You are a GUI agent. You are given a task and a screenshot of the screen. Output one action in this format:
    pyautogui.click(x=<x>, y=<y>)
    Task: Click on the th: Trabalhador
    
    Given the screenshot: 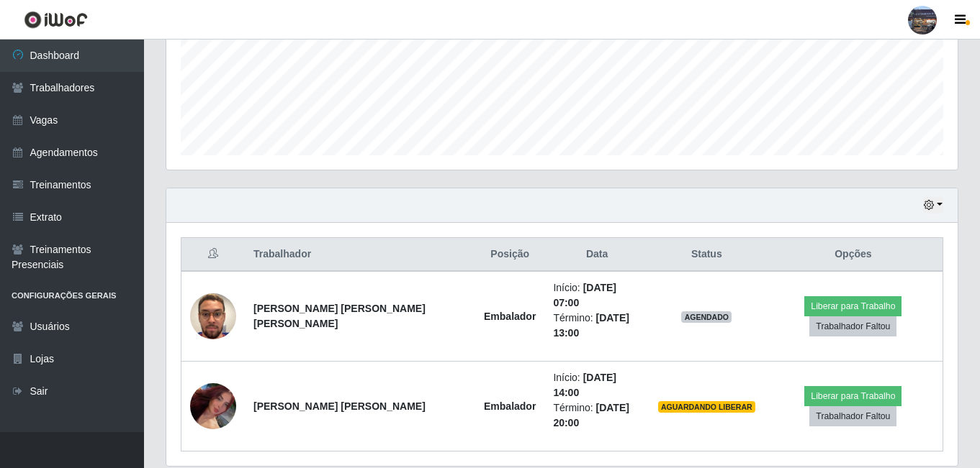 What is the action you would take?
    pyautogui.click(x=360, y=255)
    